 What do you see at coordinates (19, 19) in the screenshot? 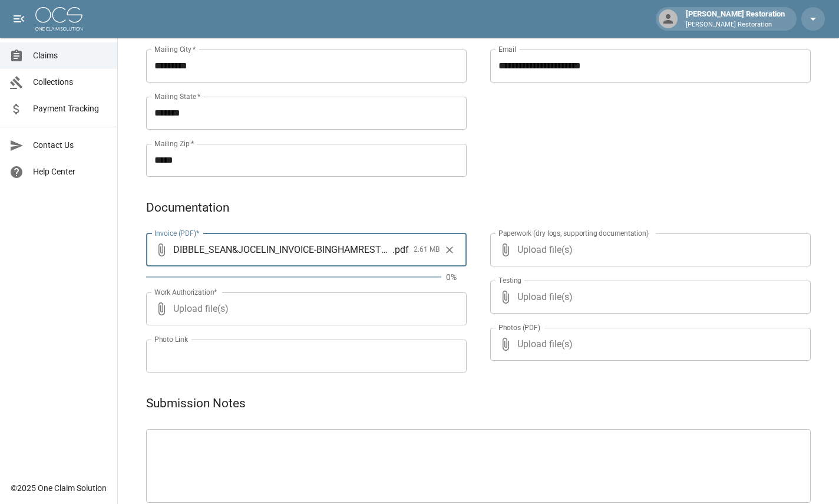
I see `button: open drawer` at bounding box center [19, 19].